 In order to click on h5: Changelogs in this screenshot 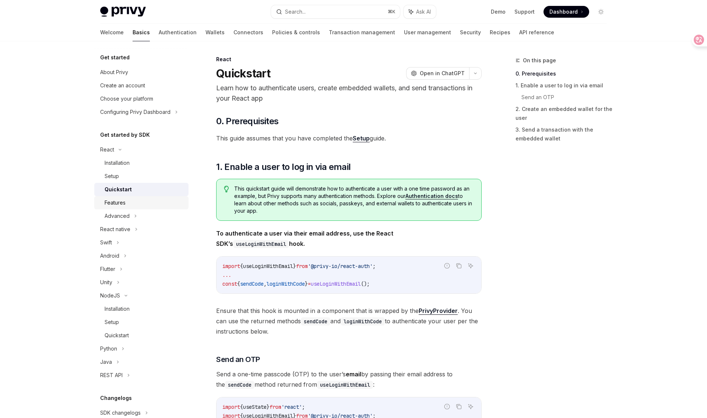, I will do `click(116, 398)`.